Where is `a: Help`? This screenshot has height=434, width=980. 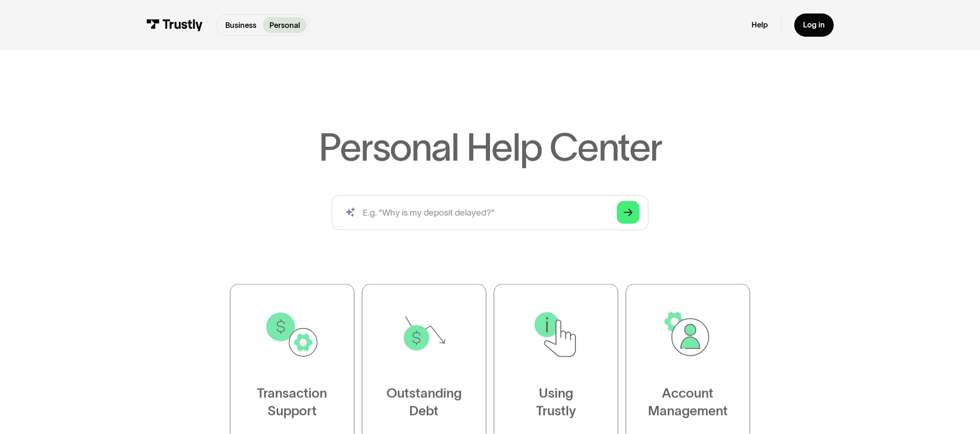 a: Help is located at coordinates (760, 25).